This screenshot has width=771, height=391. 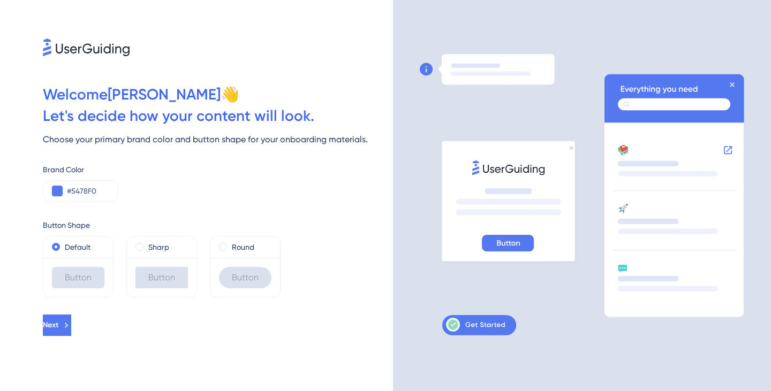 What do you see at coordinates (243, 247) in the screenshot?
I see `label: Round` at bounding box center [243, 247].